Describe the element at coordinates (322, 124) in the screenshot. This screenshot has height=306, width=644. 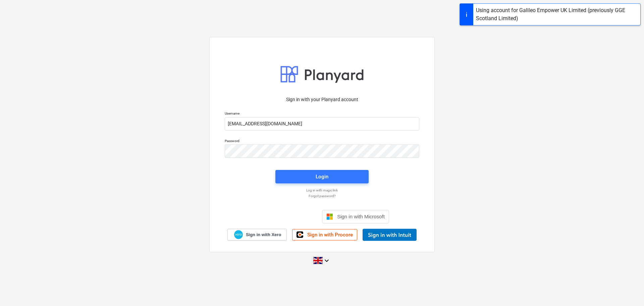
I see `input: Username` at that location.